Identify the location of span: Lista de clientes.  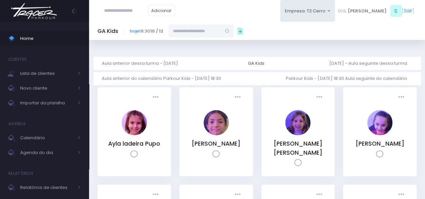
(47, 74).